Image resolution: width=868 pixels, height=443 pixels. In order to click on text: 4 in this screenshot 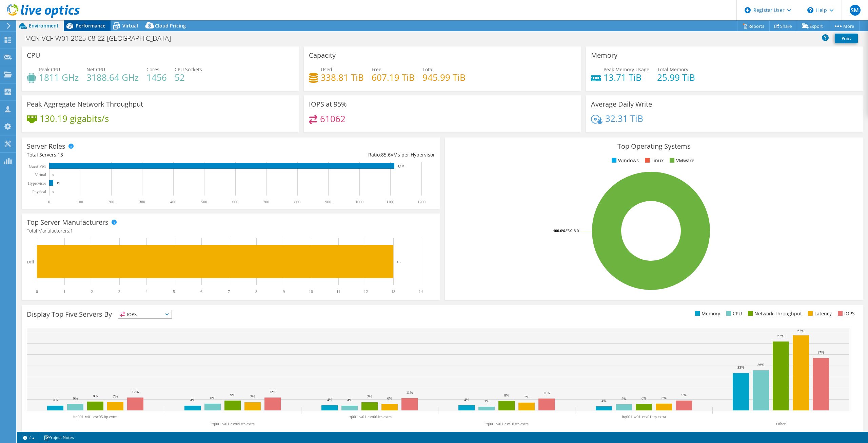, I will do `click(147, 291)`.